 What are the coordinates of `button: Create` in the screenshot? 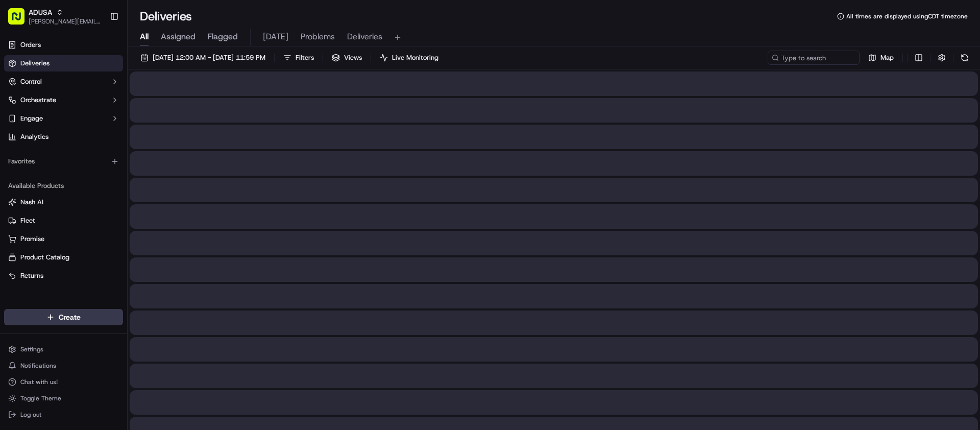 It's located at (64, 317).